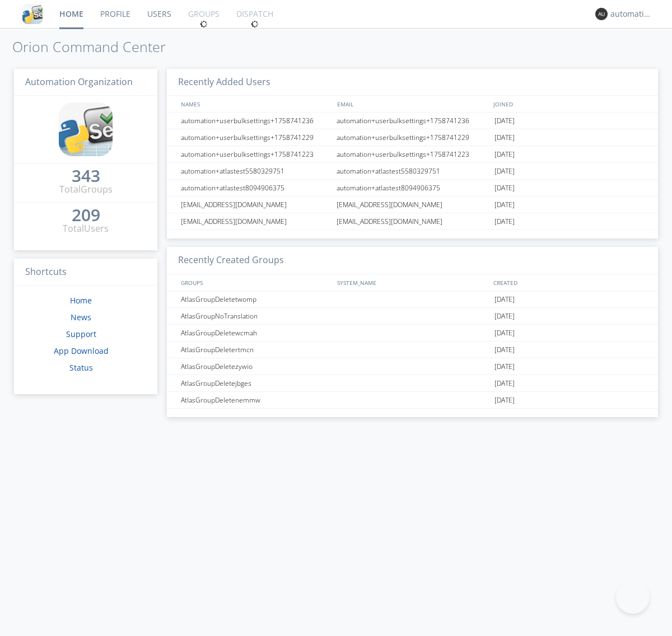  I want to click on div: AtlasGroupDeletertmcn, so click(256, 349).